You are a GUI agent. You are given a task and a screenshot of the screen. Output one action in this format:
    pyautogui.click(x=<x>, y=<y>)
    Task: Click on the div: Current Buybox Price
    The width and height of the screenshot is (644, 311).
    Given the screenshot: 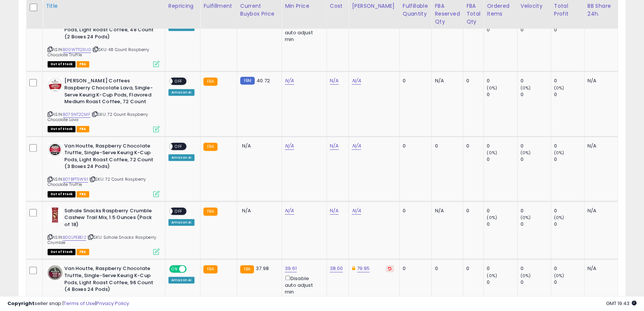 What is the action you would take?
    pyautogui.click(x=259, y=10)
    